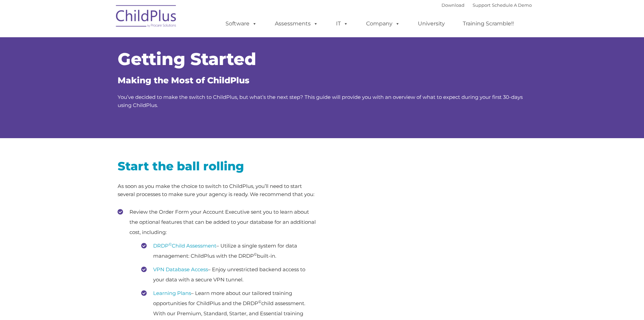  What do you see at coordinates (187, 59) in the screenshot?
I see `span: Getting Started` at bounding box center [187, 59].